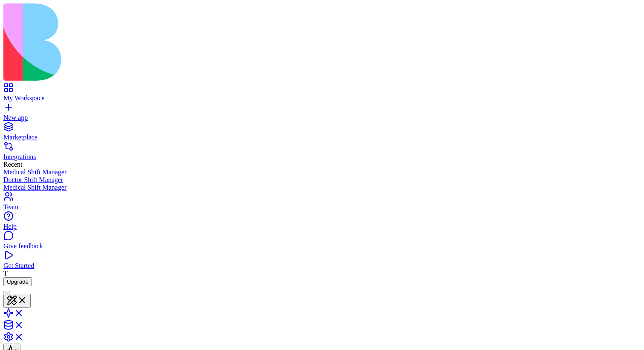 The width and height of the screenshot is (644, 350). I want to click on span: T, so click(5, 273).